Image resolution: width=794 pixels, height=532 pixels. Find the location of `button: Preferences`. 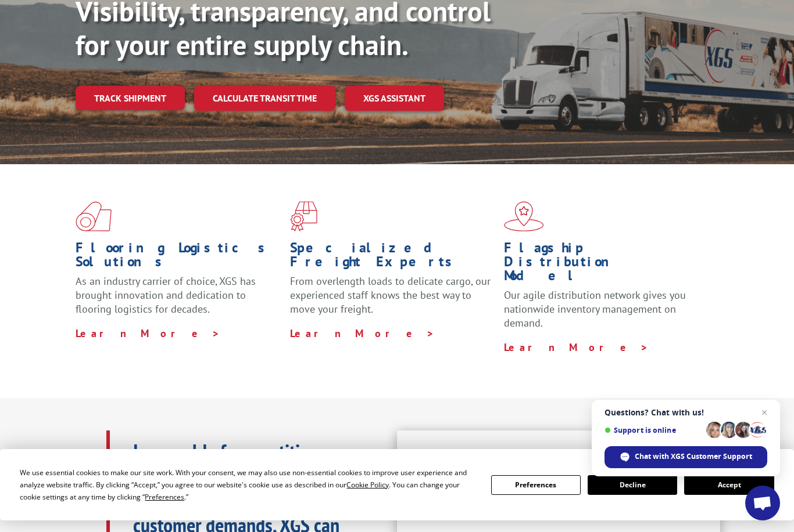

button: Preferences is located at coordinates (536, 486).